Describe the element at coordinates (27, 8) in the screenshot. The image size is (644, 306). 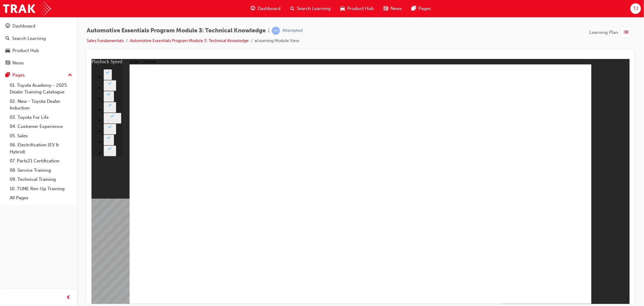
I see `a: Trak` at that location.